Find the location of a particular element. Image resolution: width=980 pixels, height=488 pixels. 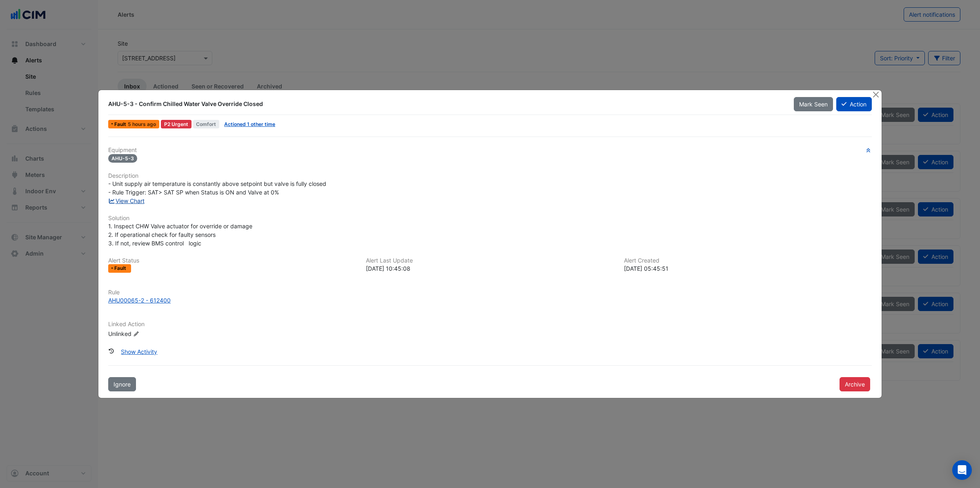

button: Mark Seen is located at coordinates (813, 104).